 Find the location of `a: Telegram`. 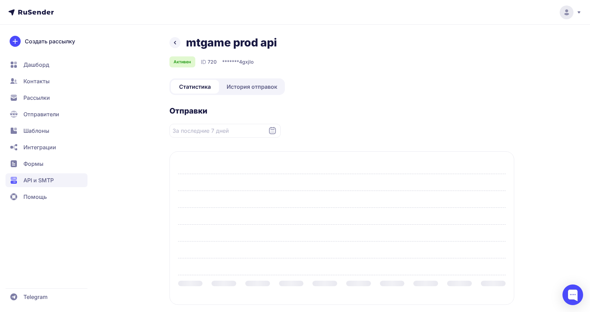

a: Telegram is located at coordinates (46, 297).